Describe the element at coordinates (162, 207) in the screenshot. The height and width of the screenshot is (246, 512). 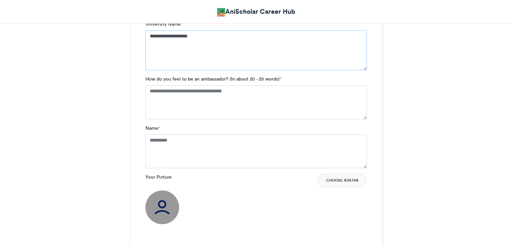
I see `img: user_circle.png` at that location.